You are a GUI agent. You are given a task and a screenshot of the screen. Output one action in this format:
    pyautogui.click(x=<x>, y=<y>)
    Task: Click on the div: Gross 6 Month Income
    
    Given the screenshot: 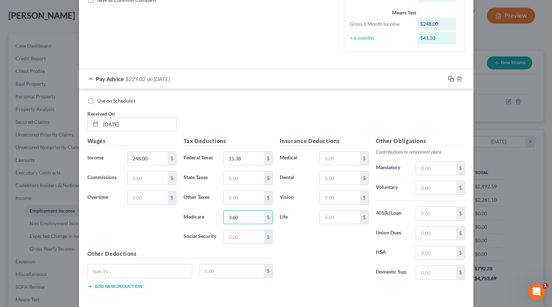 What is the action you would take?
    pyautogui.click(x=380, y=24)
    